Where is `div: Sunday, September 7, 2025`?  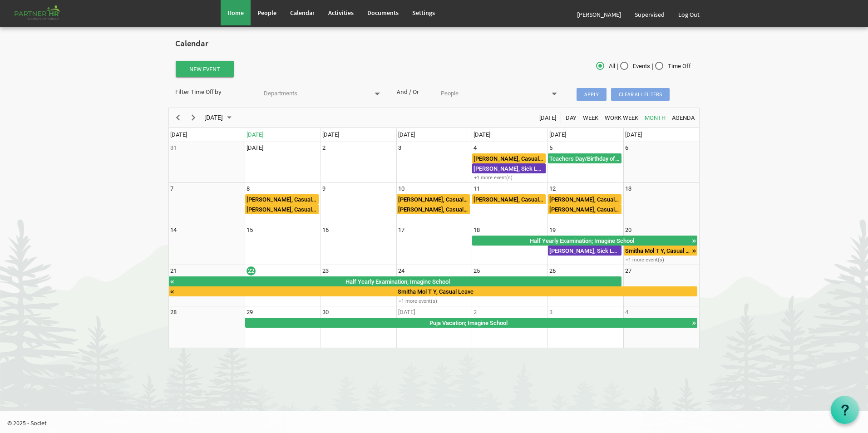 div: Sunday, September 7, 2025 is located at coordinates (172, 189).